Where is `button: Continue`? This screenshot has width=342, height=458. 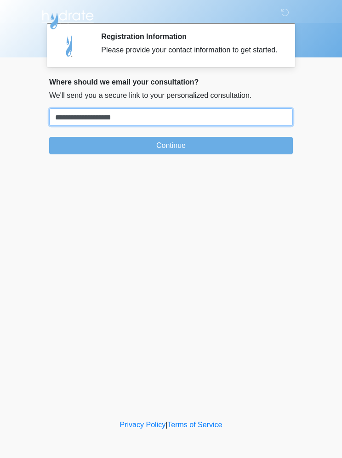
button: Continue is located at coordinates (171, 146).